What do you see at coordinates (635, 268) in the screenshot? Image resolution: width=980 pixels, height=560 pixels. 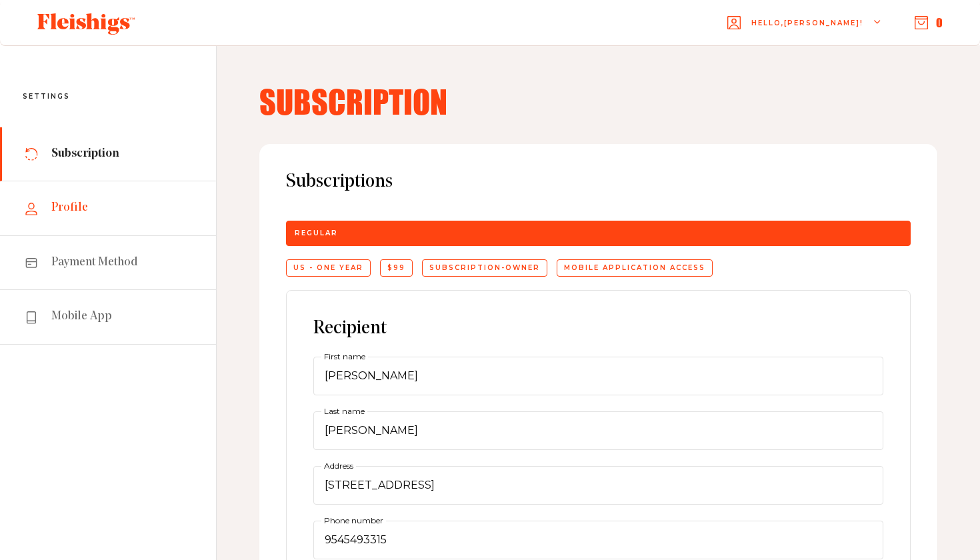 I see `div: Mobile application access` at bounding box center [635, 268].